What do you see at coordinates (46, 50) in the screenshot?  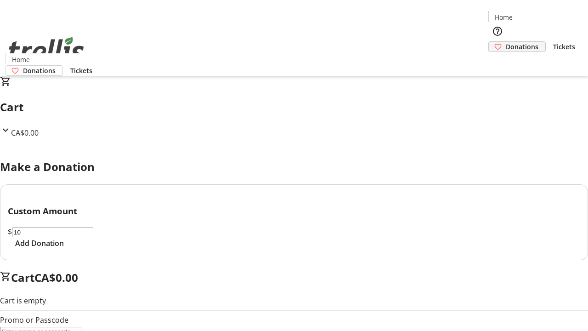 I see `img: Orient E2E Organization UZ4tP1Dm5l's Logo` at bounding box center [46, 50].